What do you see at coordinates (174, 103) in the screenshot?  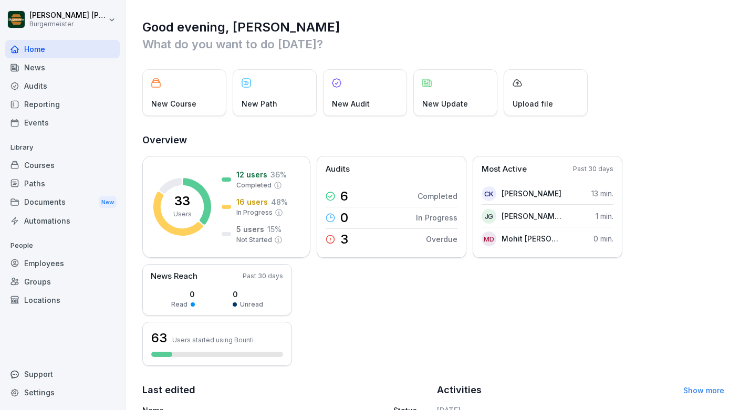 I see `p: New Course` at bounding box center [174, 103].